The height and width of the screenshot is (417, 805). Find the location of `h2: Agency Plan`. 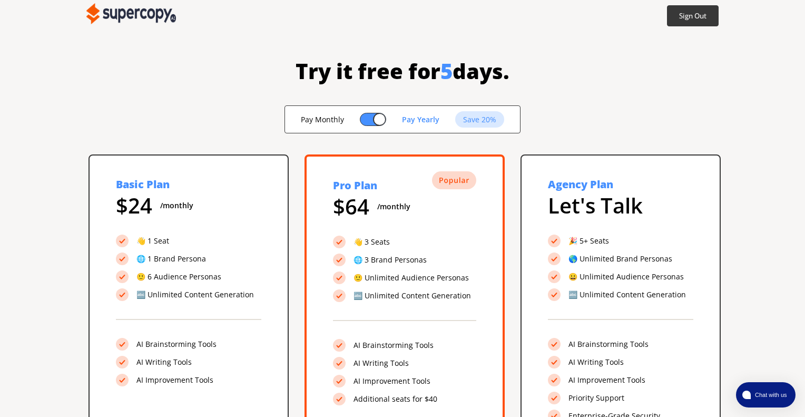

h2: Agency Plan is located at coordinates (581, 184).